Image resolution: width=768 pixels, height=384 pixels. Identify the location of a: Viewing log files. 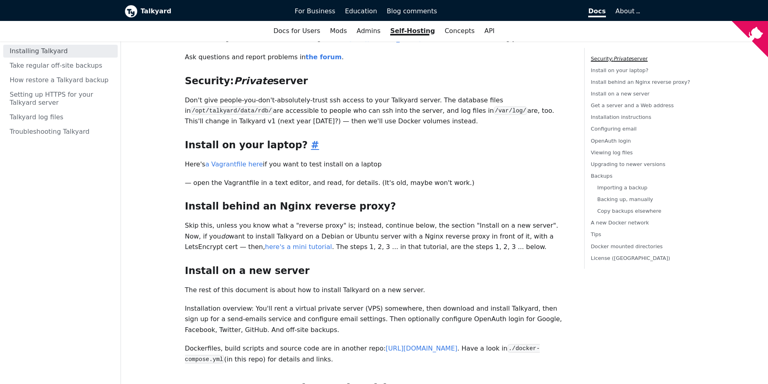
(612, 152).